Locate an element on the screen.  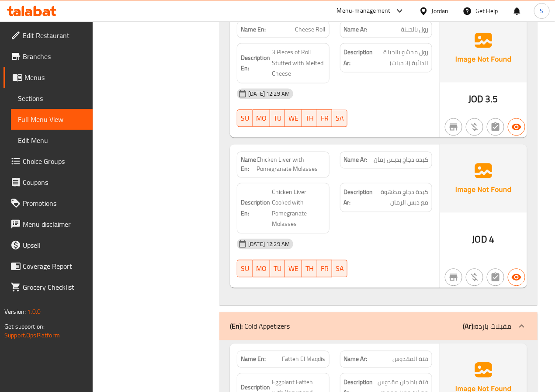
span: Coupons is located at coordinates (54, 182).